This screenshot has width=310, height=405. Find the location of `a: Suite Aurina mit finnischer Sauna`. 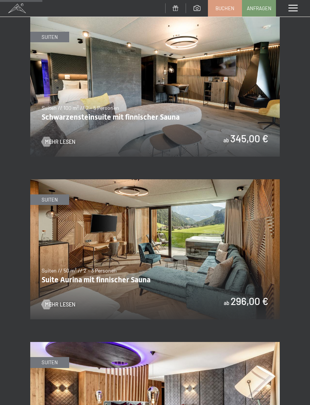

a: Suite Aurina mit finnischer Sauna is located at coordinates (155, 182).